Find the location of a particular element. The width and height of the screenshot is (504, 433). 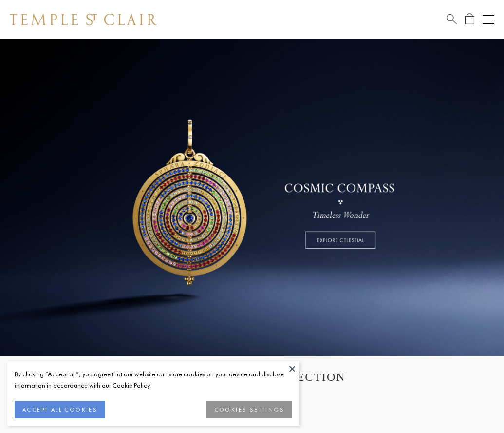

div: By clicking “Accept all”, you agree that our website can store cookies on your device and disclos... is located at coordinates (153, 380).